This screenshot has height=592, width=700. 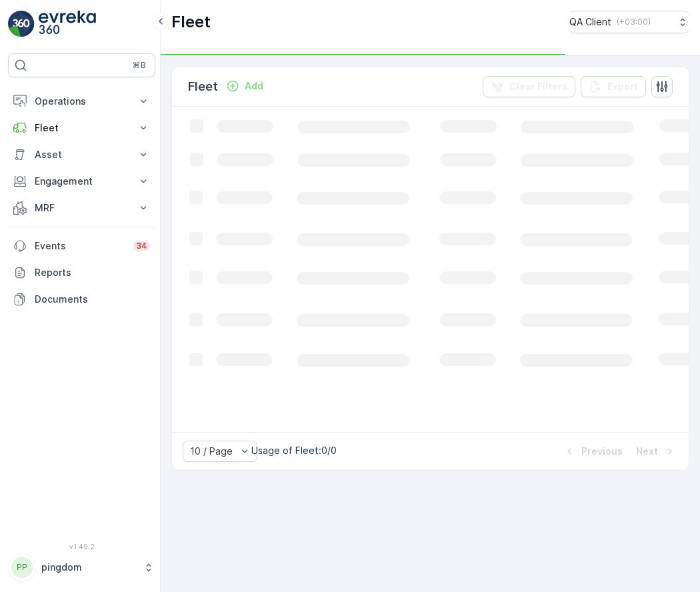 What do you see at coordinates (81, 181) in the screenshot?
I see `button: Engagement` at bounding box center [81, 181].